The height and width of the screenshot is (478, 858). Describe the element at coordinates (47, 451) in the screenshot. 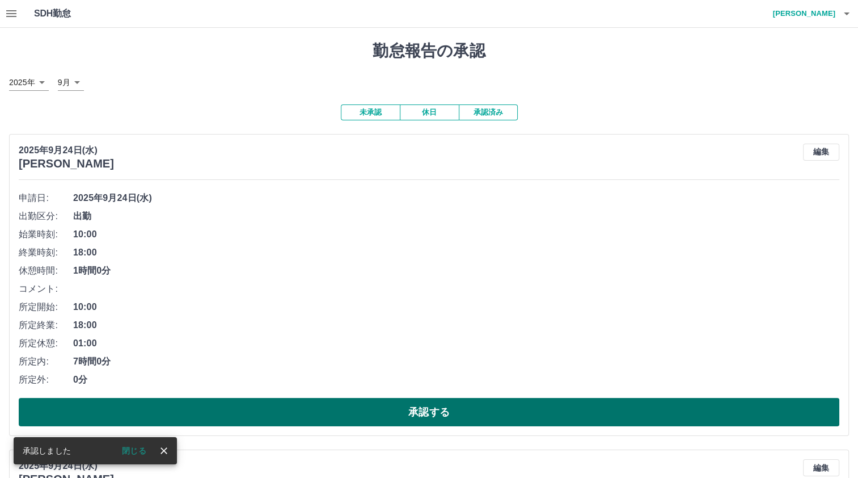

I see `div: 承認しました` at that location.